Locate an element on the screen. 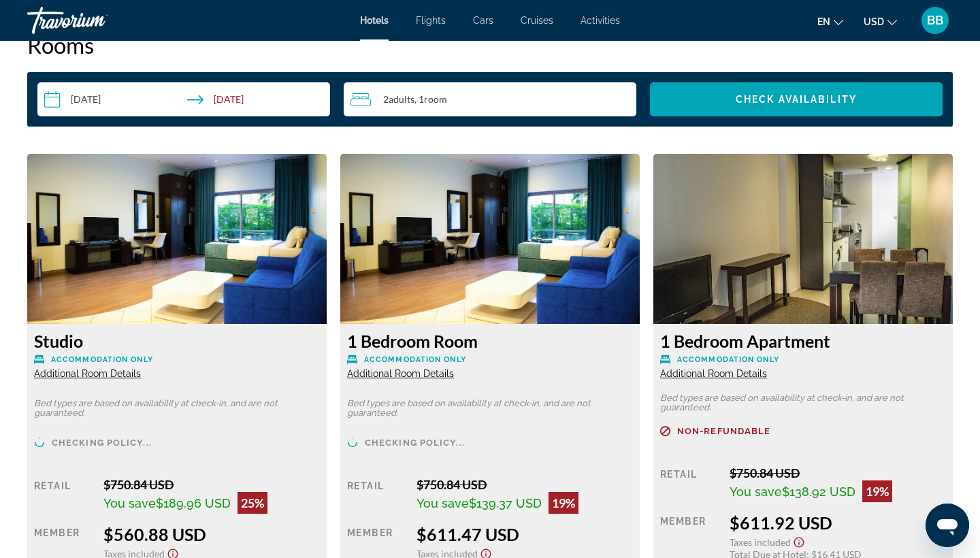 The image size is (980, 558). span: Cars is located at coordinates (483, 21).